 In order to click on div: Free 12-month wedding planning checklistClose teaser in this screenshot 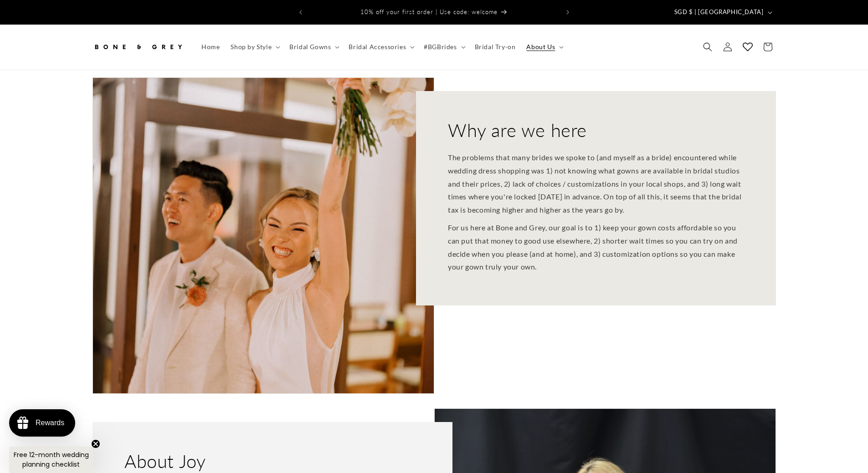, I will do `click(51, 460)`.